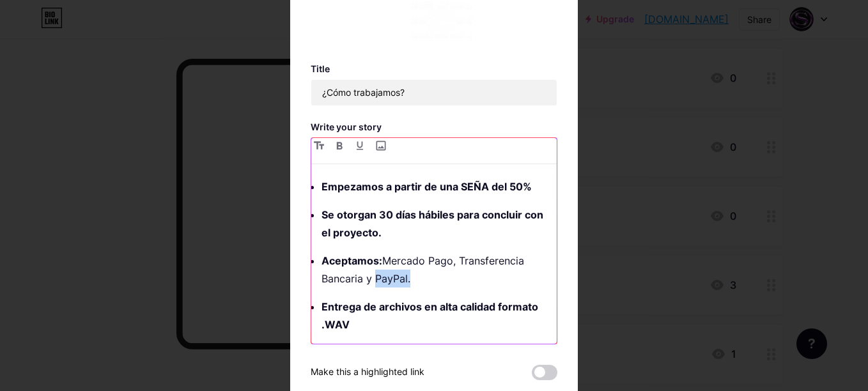 The image size is (868, 391). I want to click on strong: Empezamos a partir de una SEÑA del 50%, so click(426, 187).